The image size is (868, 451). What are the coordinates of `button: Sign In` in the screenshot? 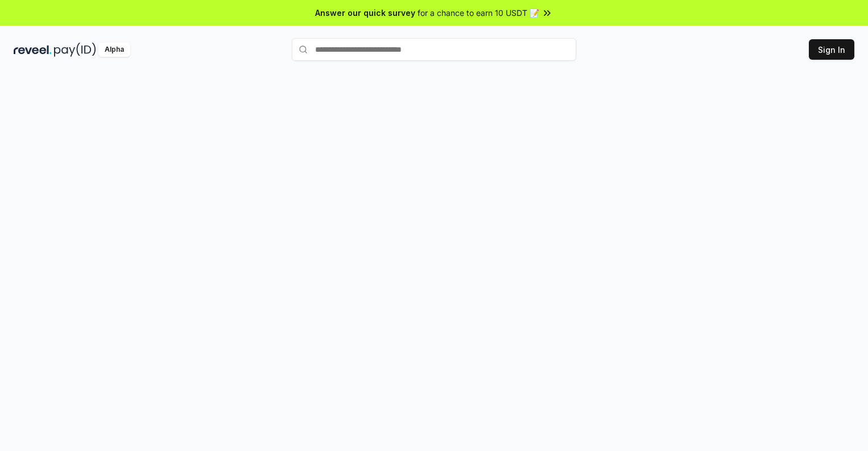 It's located at (831, 49).